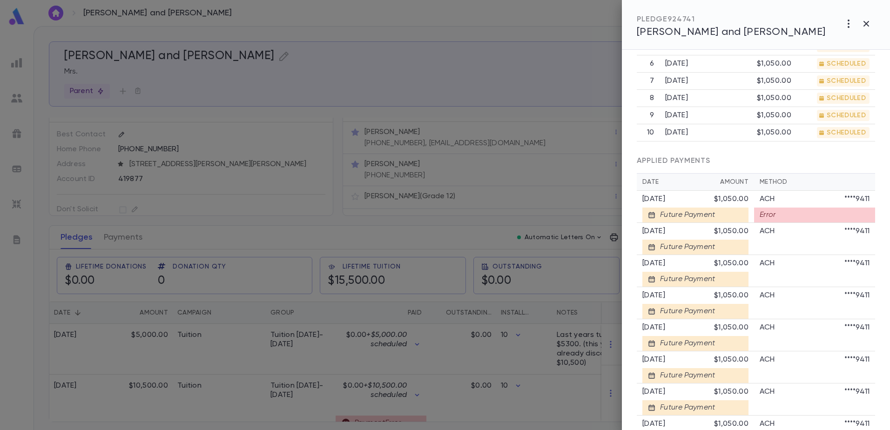  Describe the element at coordinates (648, 81) in the screenshot. I see `th: 7` at that location.